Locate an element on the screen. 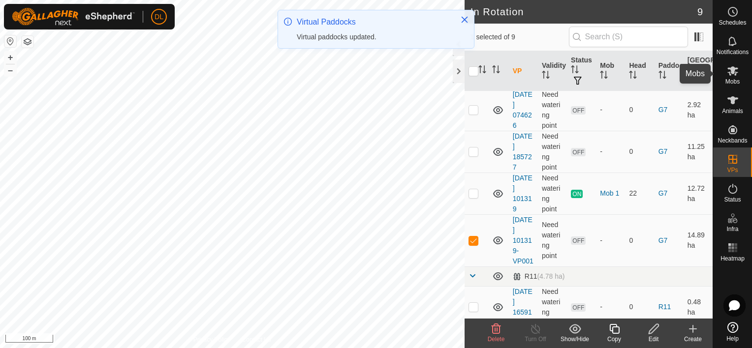  div: Turn Off is located at coordinates (535, 340).